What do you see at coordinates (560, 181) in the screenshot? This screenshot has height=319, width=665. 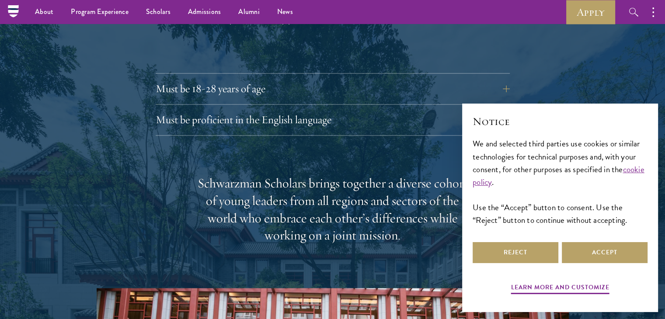 I see `div: We and selected third parties use cookies or similar technologies for technical purposes and, wit...` at bounding box center [560, 181].